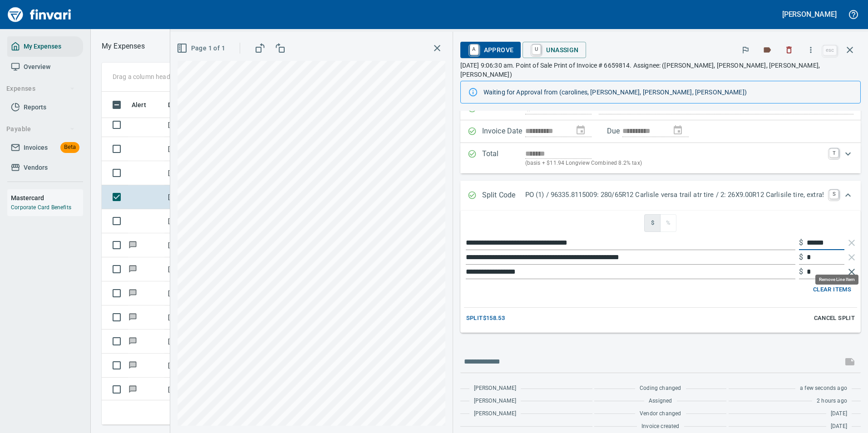  I want to click on span: Reports, so click(35, 107).